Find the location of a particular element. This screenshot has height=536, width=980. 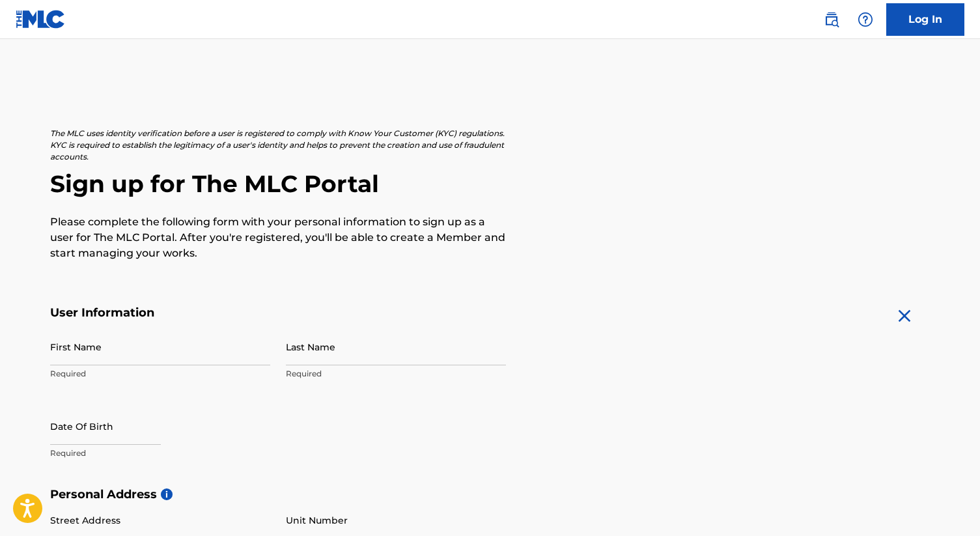

img: MLC Logo is located at coordinates (40, 19).